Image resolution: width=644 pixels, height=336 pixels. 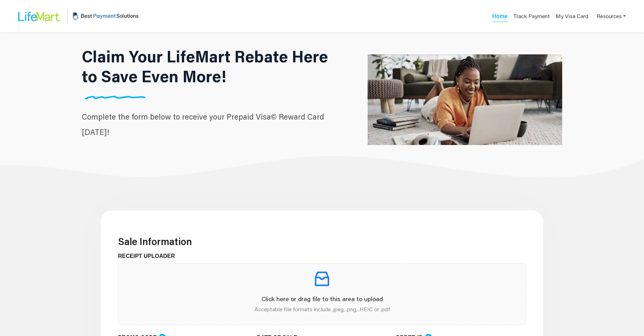 What do you see at coordinates (322, 279) in the screenshot?
I see `span: inbox` at bounding box center [322, 279].